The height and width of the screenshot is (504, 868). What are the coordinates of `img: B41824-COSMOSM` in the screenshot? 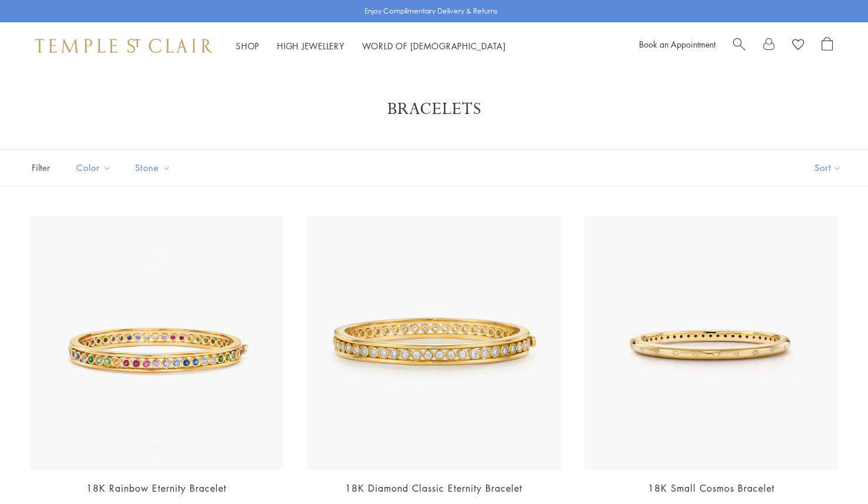 It's located at (712, 342).